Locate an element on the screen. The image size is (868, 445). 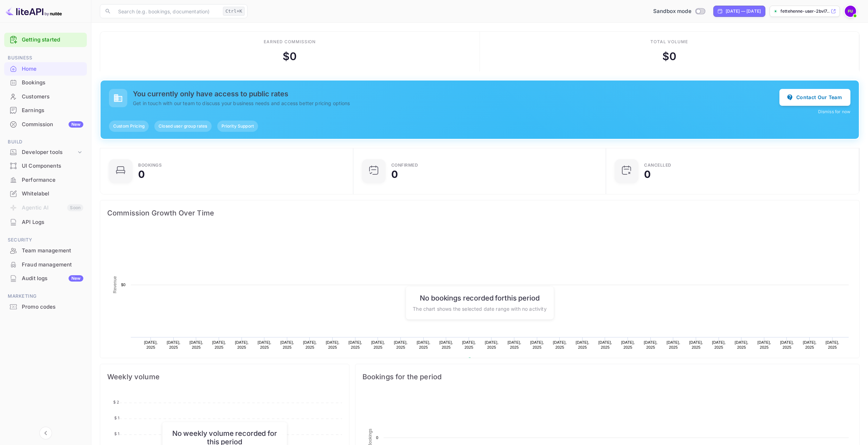
div: Audit logs is located at coordinates (53, 278).